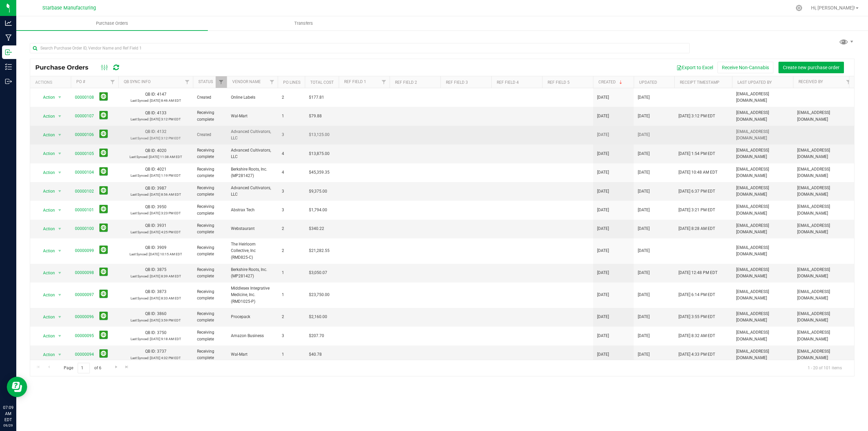 Image resolution: width=868 pixels, height=431 pixels. Describe the element at coordinates (9, 81) in the screenshot. I see `inline-svg: Outbound` at that location.